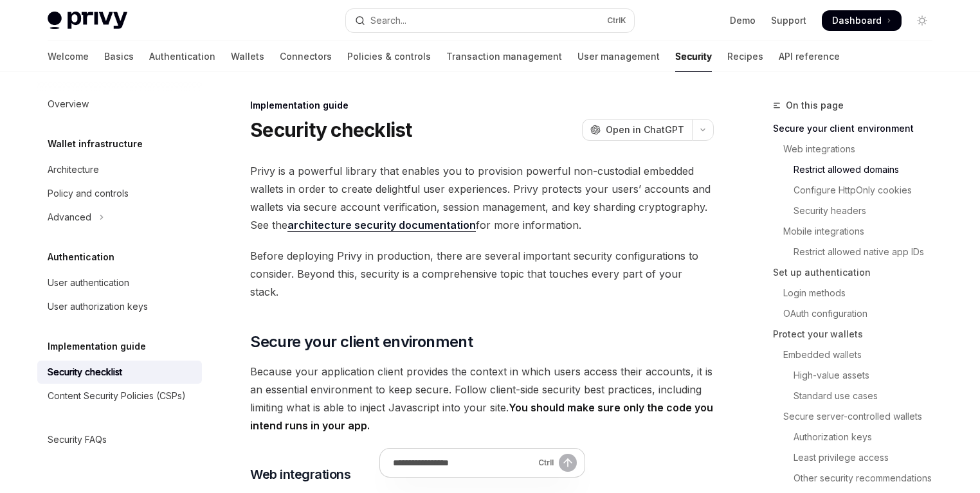 Image resolution: width=980 pixels, height=493 pixels. What do you see at coordinates (77, 440) in the screenshot?
I see `div: Security FAQs` at bounding box center [77, 440].